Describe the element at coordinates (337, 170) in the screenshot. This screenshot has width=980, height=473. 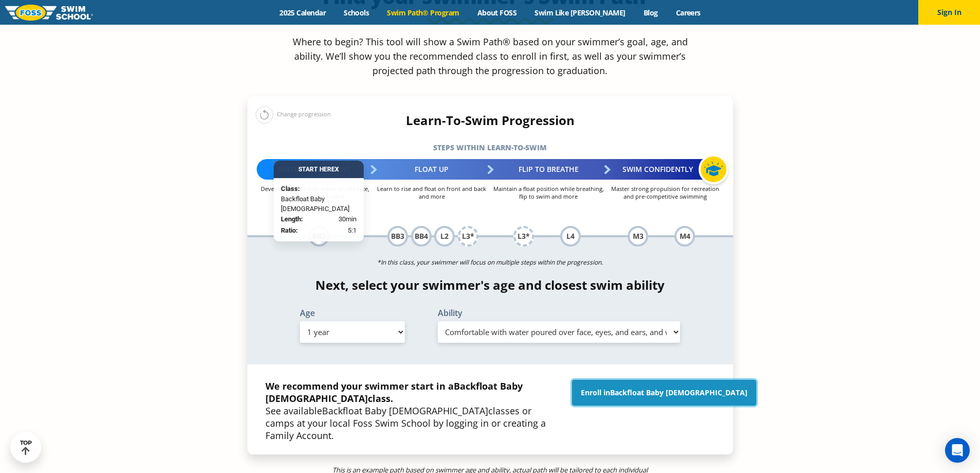
I see `span: X` at that location.